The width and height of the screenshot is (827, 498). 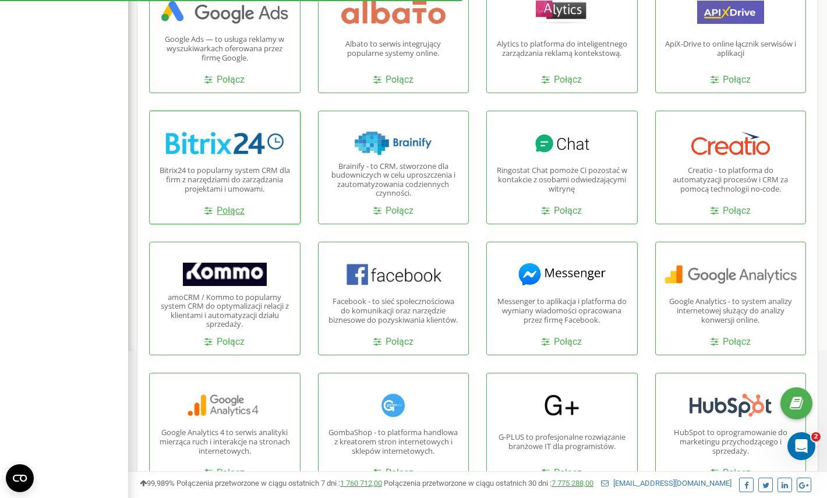 What do you see at coordinates (394, 180) in the screenshot?
I see `p: Brainify - to CRM, stworzone dla budowniczych w celu uproszczenia i zautomatyzowania codziennych ...` at bounding box center [394, 180].